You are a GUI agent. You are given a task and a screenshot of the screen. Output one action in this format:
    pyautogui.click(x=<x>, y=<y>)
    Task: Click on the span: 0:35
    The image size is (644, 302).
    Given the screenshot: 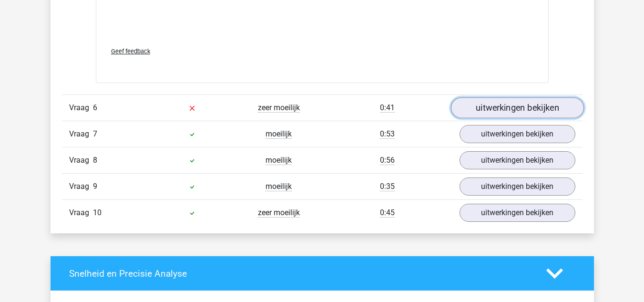 What is the action you would take?
    pyautogui.click(x=387, y=186)
    